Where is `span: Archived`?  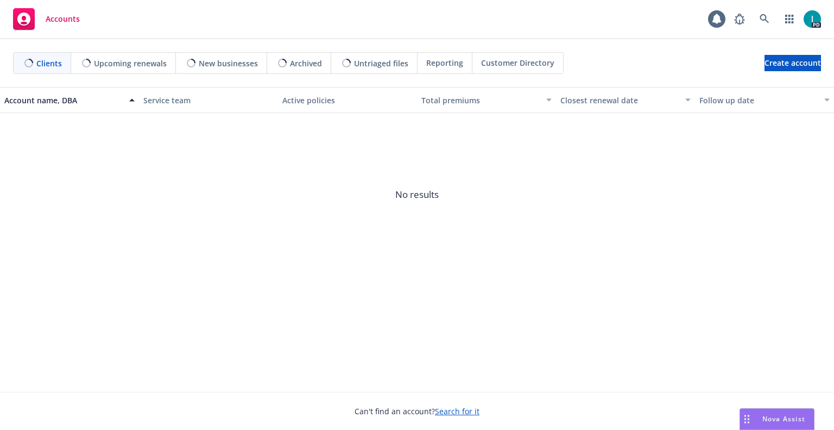 span: Archived is located at coordinates (306, 63).